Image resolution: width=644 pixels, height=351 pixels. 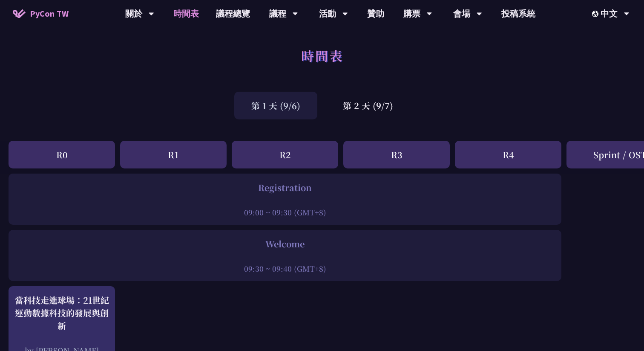 What do you see at coordinates (596, 13) in the screenshot?
I see `img: Locale Icon` at bounding box center [596, 13].